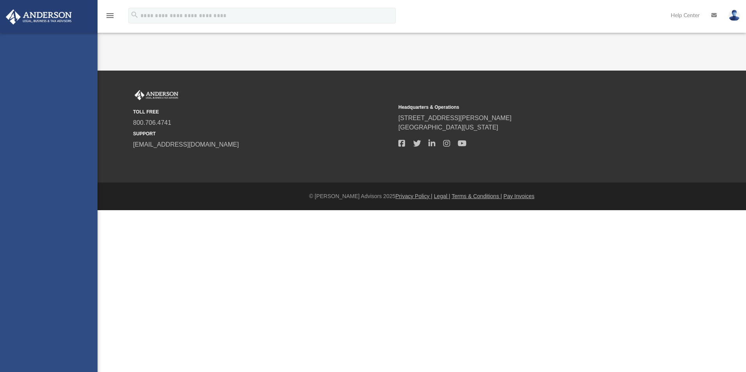  Describe the element at coordinates (734, 15) in the screenshot. I see `img: User Pic` at that location.